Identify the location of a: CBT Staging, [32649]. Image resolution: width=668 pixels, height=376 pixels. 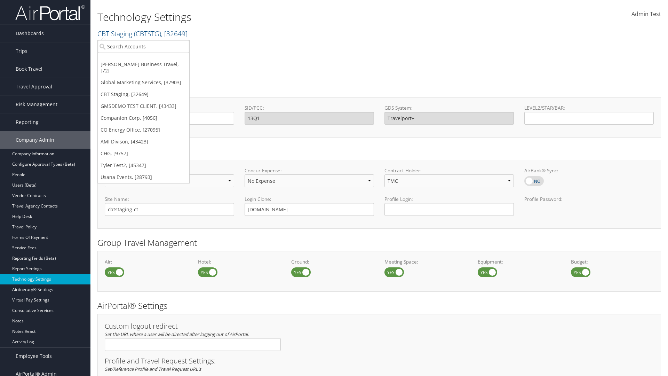
(143, 94).